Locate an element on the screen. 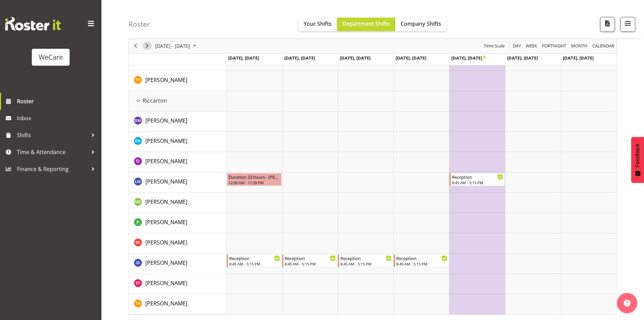 The height and width of the screenshot is (320, 644). button: Feedback - Show survey is located at coordinates (638, 160).